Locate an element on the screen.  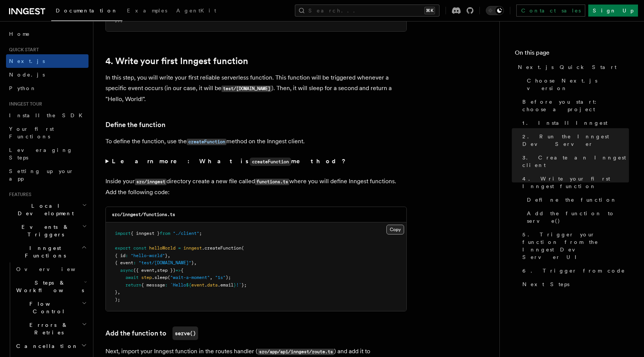
span: 3. Create an Inngest client is located at coordinates (576, 161).